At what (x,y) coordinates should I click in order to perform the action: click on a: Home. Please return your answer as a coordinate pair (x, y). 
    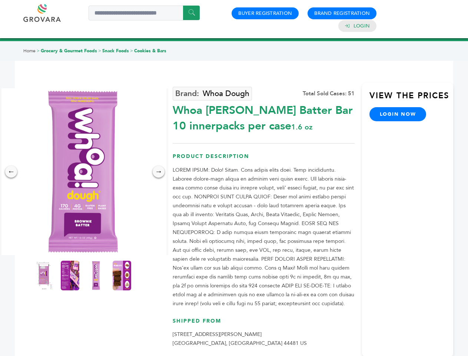
    Looking at the image, I should click on (29, 51).